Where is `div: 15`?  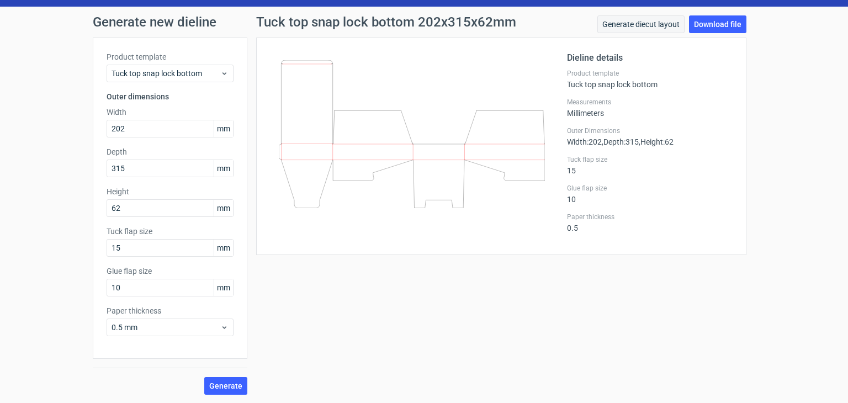
div: 15 is located at coordinates (650, 165).